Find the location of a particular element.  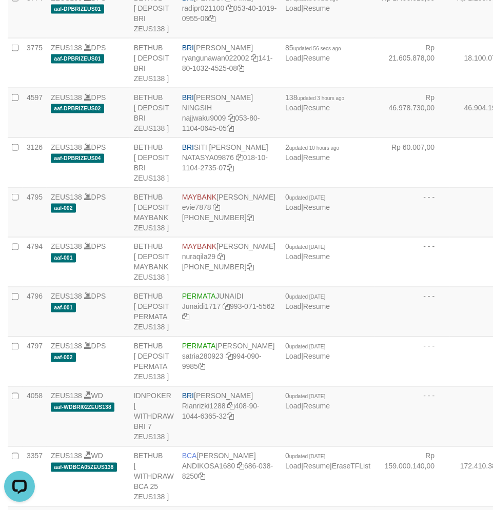

span: MAYBANK is located at coordinates (199, 197).